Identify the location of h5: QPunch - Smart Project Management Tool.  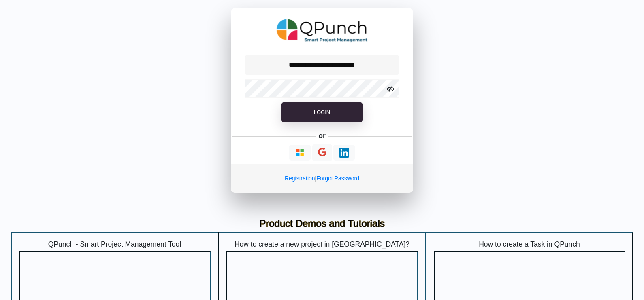
(114, 245).